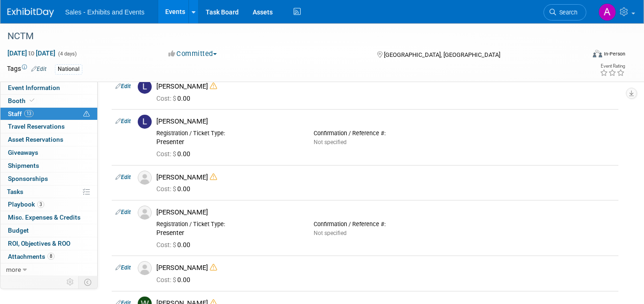 This screenshot has height=304, width=644. What do you see at coordinates (67, 54) in the screenshot?
I see `span: (4 days)` at bounding box center [67, 54].